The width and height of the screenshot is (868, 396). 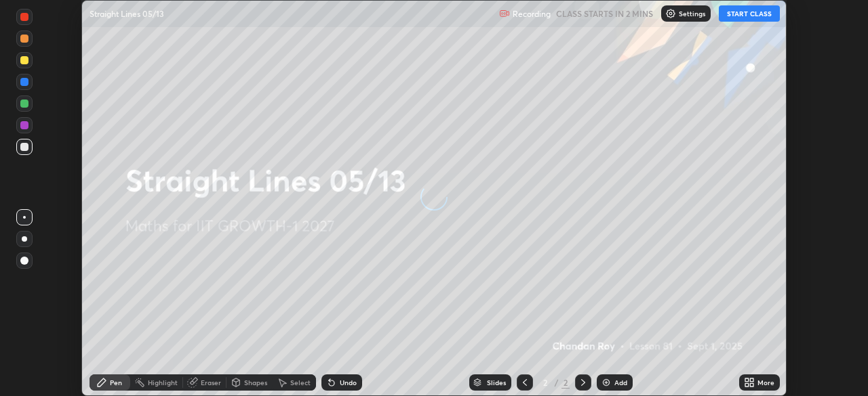 What do you see at coordinates (606, 383) in the screenshot?
I see `img: add-slide-button` at bounding box center [606, 383].